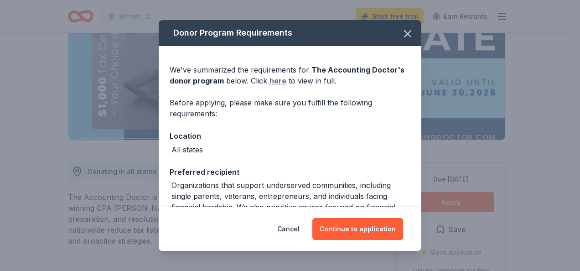 Image resolution: width=580 pixels, height=271 pixels. Describe the element at coordinates (290, 75) in the screenshot. I see `div: We've summarized the requirements for below. Click to view in full.` at that location.